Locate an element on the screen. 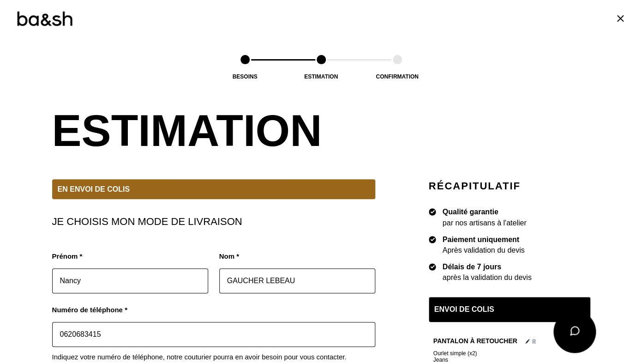 Image resolution: width=642 pixels, height=364 pixels. div: Estimation is located at coordinates (321, 77).